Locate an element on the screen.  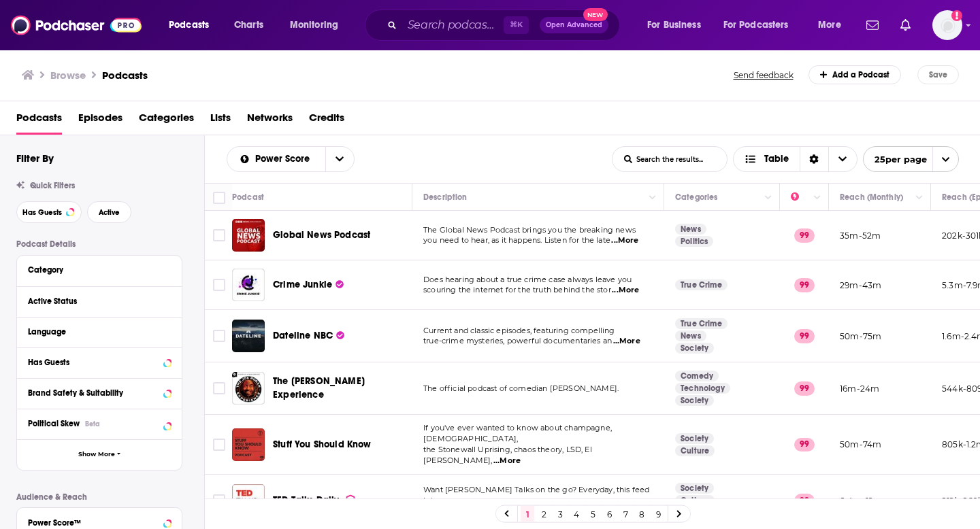
a: News is located at coordinates (691, 230).